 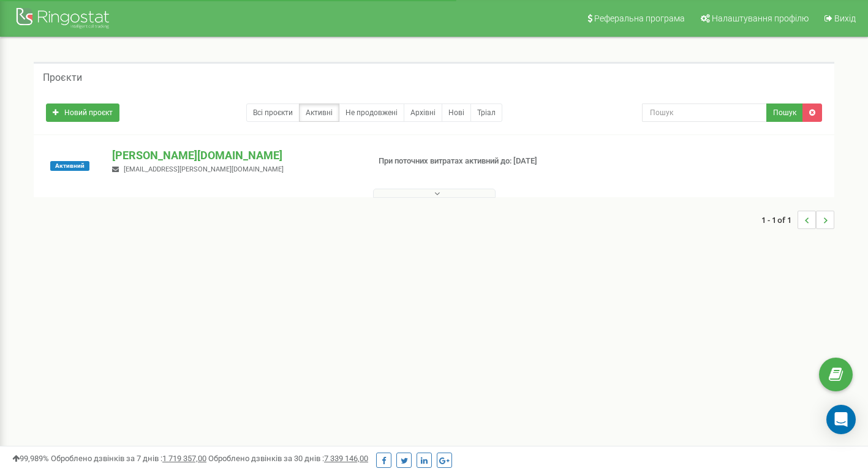 I want to click on a: Нові, so click(x=456, y=113).